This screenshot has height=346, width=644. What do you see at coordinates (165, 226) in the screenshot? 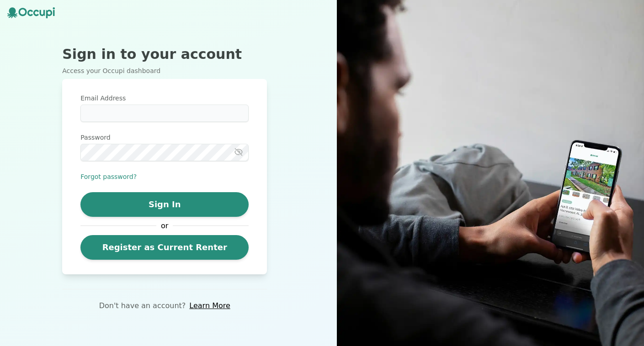
I see `span: or` at bounding box center [165, 226].